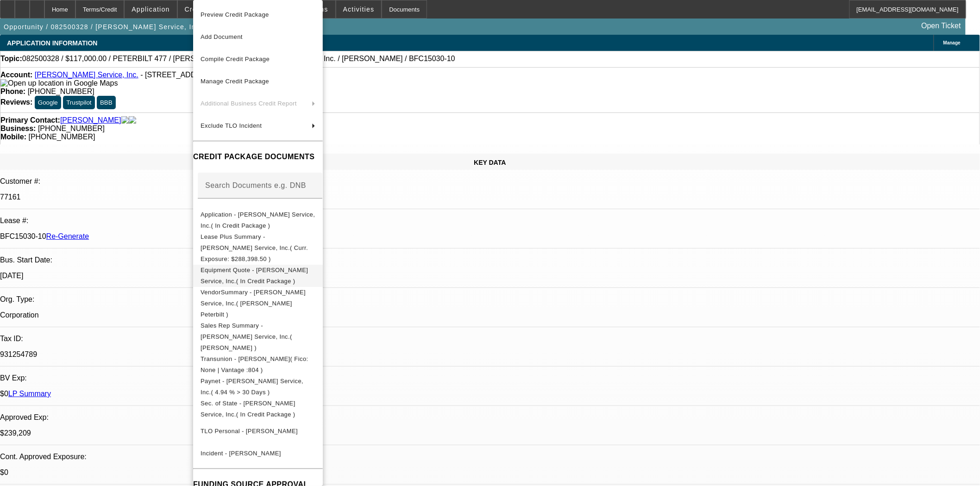 The image size is (980, 486). What do you see at coordinates (258, 303) in the screenshot?
I see `button: VendorSummary - Pardo's Service, Inc.( Fitzgerald Peterbilt )` at bounding box center [258, 303].